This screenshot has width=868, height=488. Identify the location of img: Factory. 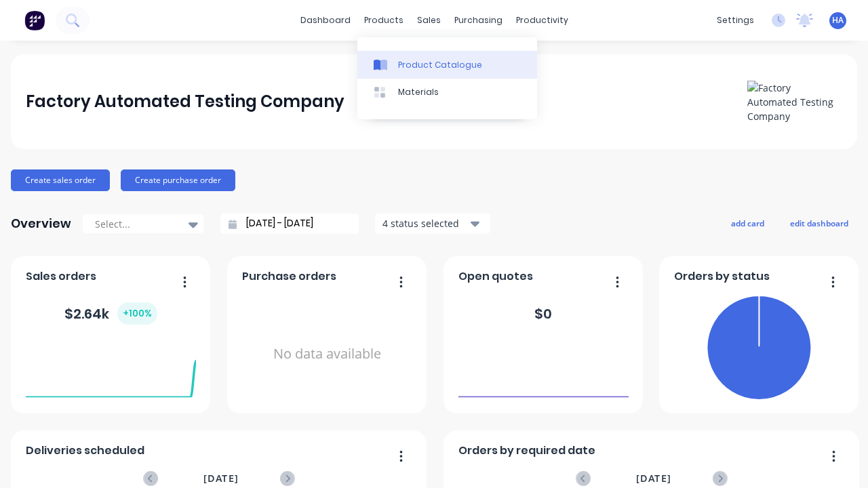
(34, 20).